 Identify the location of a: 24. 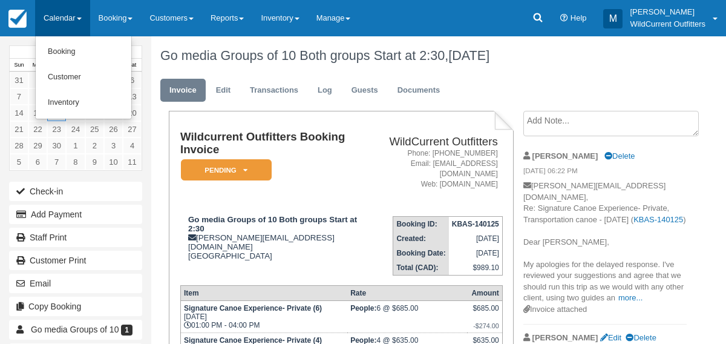
(75, 129).